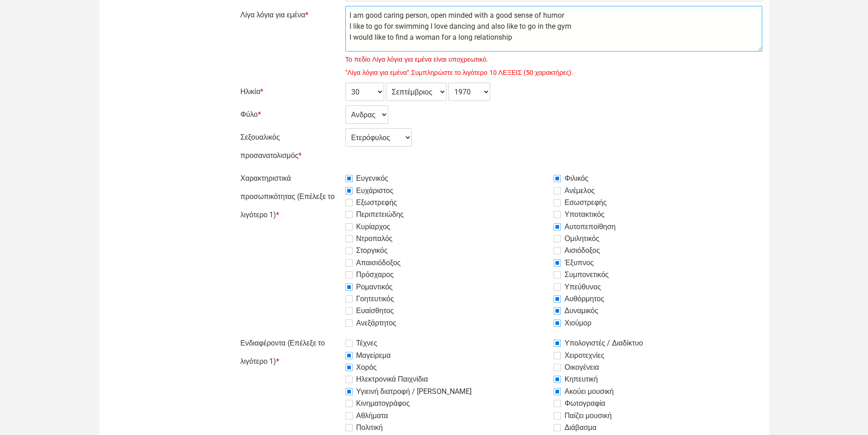  Describe the element at coordinates (582, 416) in the screenshot. I see `label: Παίζει μουσική` at that location.